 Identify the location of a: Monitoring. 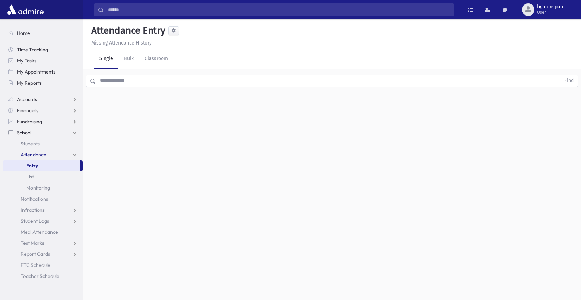
(42, 188).